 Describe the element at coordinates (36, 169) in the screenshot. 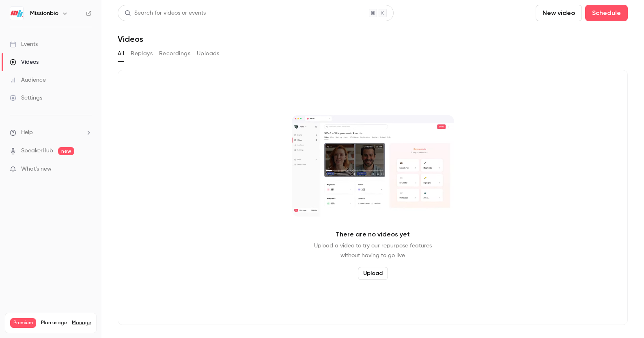

I see `span: What's new` at that location.